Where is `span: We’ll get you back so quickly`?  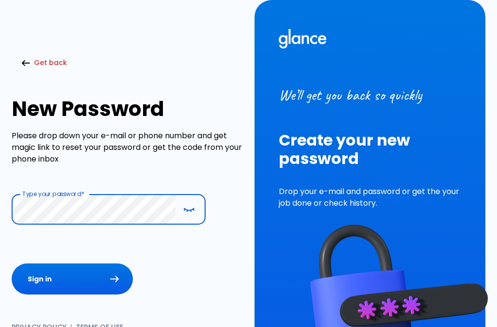 span: We’ll get you back so quickly is located at coordinates (350, 94).